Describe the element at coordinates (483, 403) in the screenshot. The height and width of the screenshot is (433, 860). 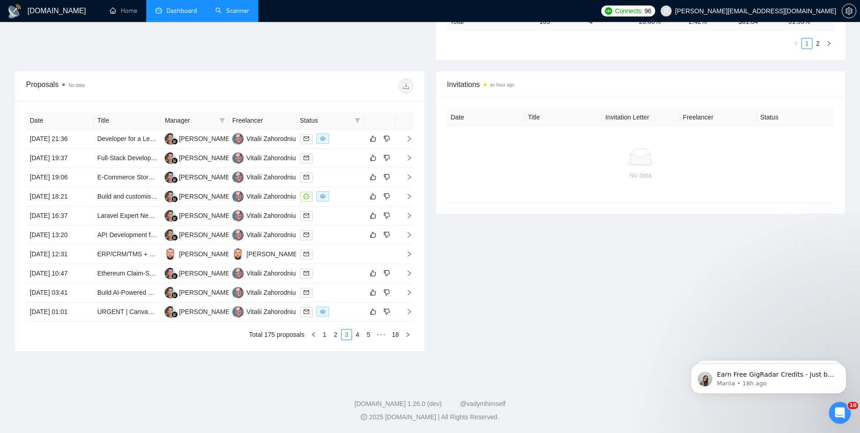
I see `a: @vadymhimself` at that location.